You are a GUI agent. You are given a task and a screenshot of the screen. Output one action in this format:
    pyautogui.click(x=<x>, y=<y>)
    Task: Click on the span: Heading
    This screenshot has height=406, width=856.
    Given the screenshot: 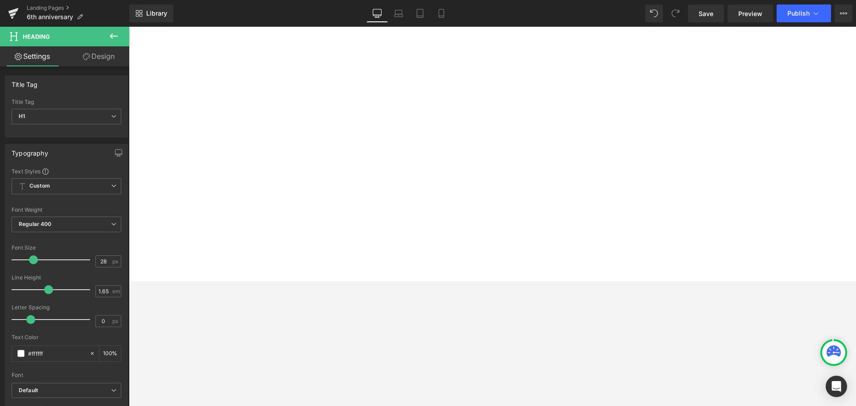 What is the action you would take?
    pyautogui.click(x=36, y=37)
    